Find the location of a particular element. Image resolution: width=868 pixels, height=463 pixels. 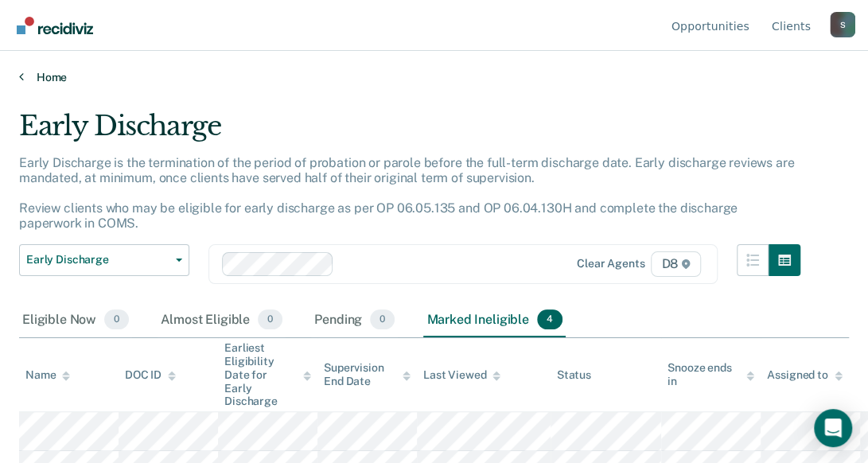

div: Marked Ineligible4 is located at coordinates (494, 320).